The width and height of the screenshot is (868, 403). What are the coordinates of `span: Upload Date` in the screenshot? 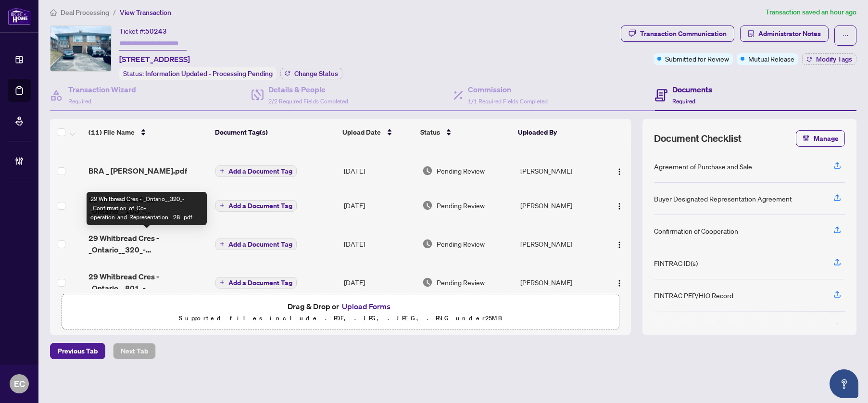 It's located at (362, 132).